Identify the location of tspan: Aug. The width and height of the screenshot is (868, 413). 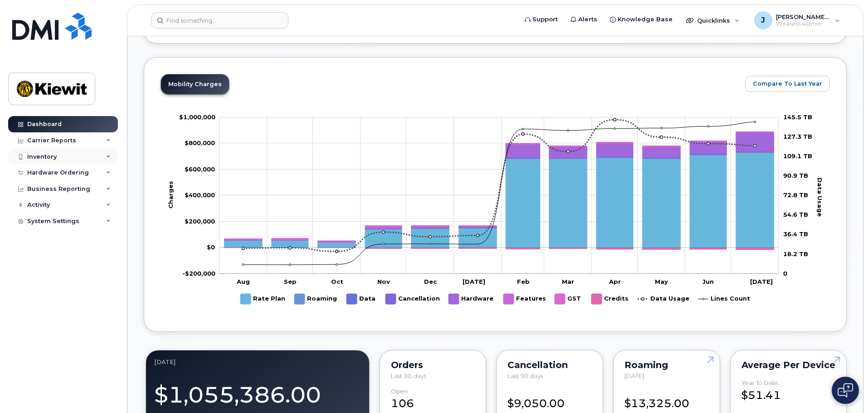
(243, 282).